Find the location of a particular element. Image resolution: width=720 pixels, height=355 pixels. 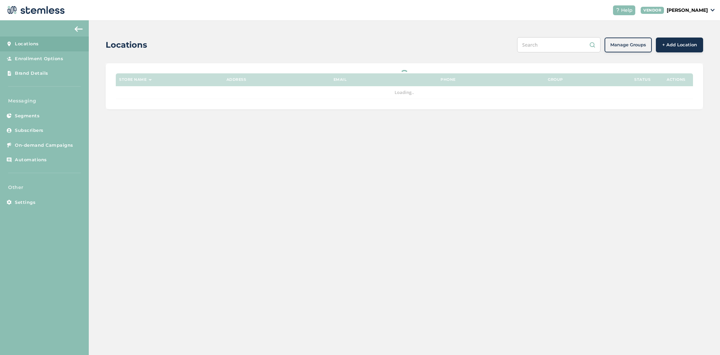

img: icon_down-arrow-small-66adaf34.svg is located at coordinates (713, 10).